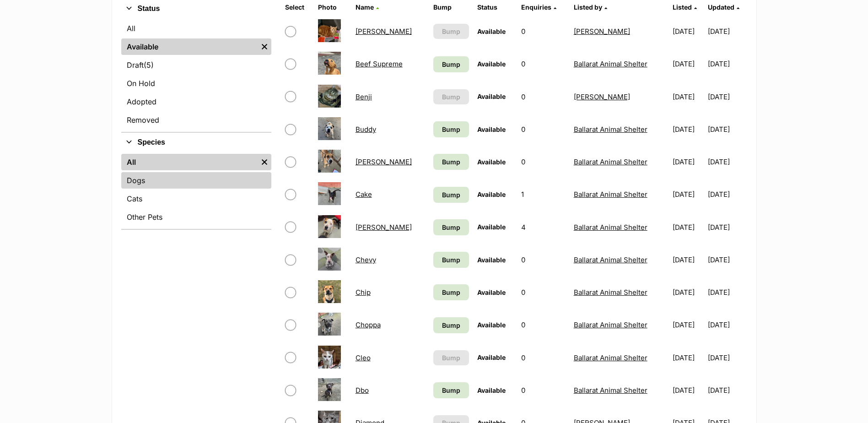  What do you see at coordinates (189, 47) in the screenshot?
I see `a: Available` at bounding box center [189, 47].